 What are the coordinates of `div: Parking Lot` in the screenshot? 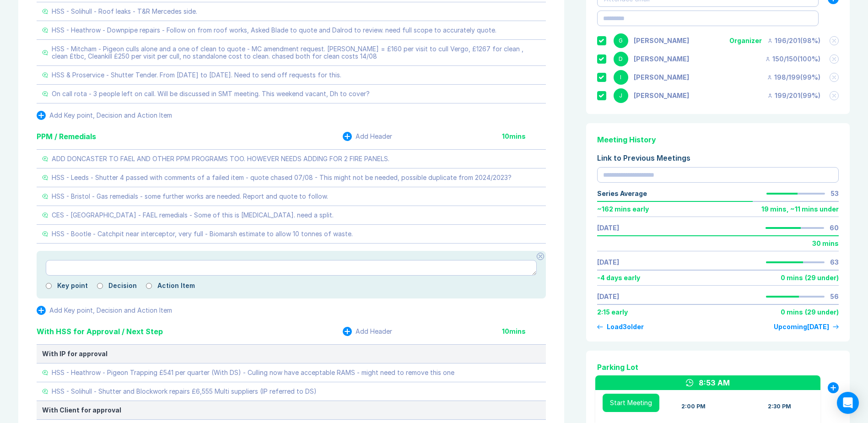 It's located at (718, 367).